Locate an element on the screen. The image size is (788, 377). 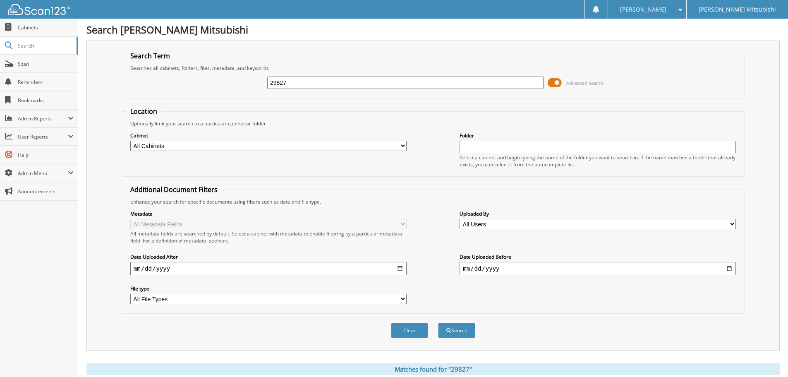
div: Optionally limit your search to a particular cabinet or folder is located at coordinates (433, 123).